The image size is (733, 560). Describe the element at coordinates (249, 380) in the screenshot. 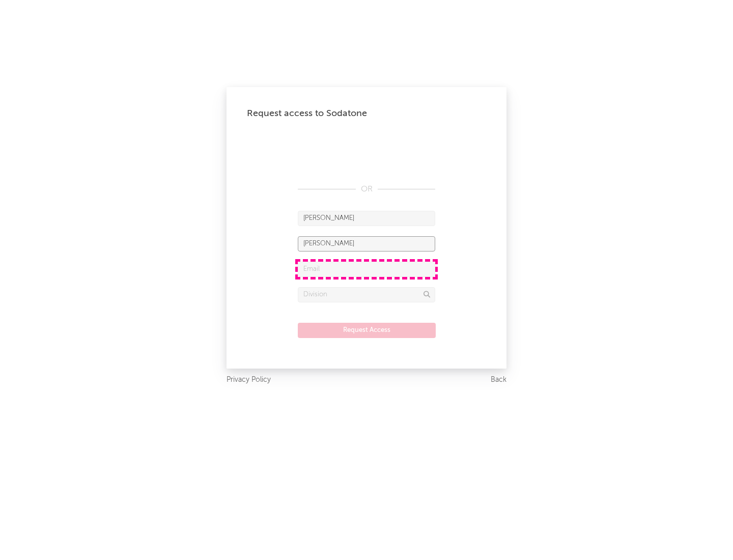

I see `a: Privacy Policy` at that location.